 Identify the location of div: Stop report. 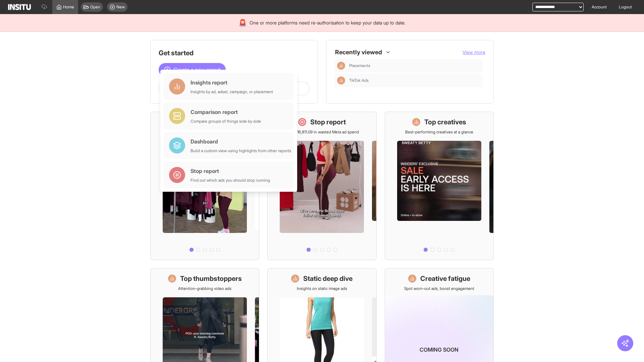
(230, 171).